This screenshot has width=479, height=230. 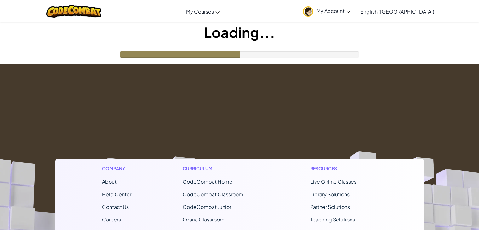 I want to click on img: avatar, so click(x=308, y=11).